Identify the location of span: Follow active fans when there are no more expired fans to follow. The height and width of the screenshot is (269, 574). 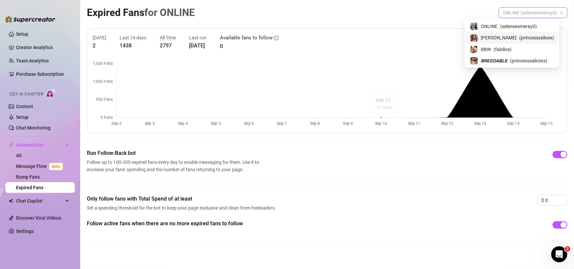
(183, 224).